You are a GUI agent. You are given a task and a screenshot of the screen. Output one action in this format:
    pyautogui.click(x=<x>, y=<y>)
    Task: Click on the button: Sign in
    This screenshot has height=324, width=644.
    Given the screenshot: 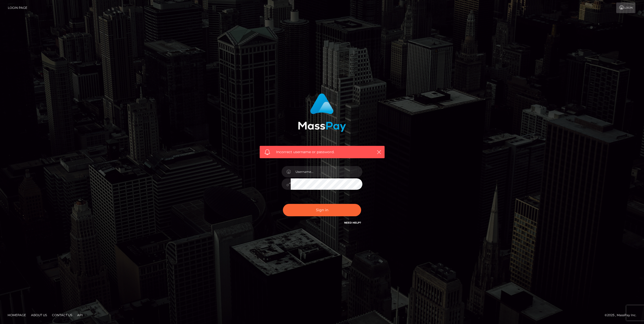 What is the action you would take?
    pyautogui.click(x=322, y=210)
    